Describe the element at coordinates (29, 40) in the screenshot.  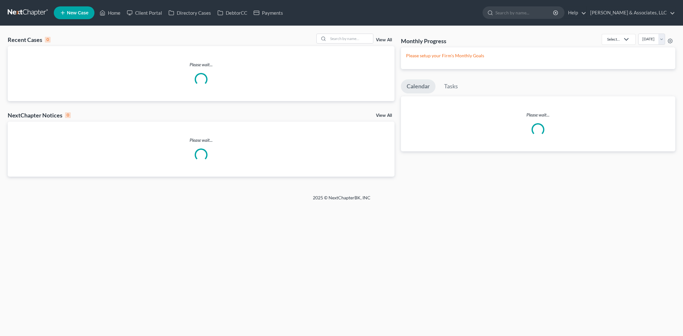
I see `div: Recent Cases` at that location.